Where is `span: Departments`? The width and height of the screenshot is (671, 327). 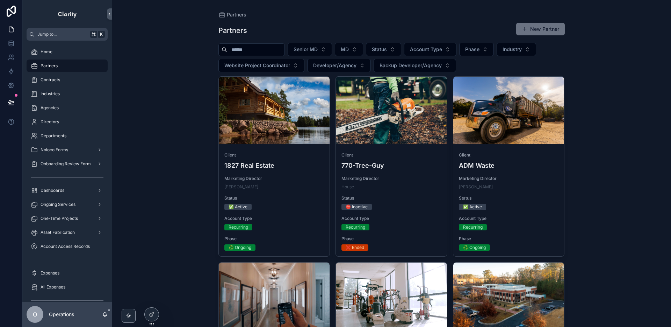 span: Departments is located at coordinates (53, 136).